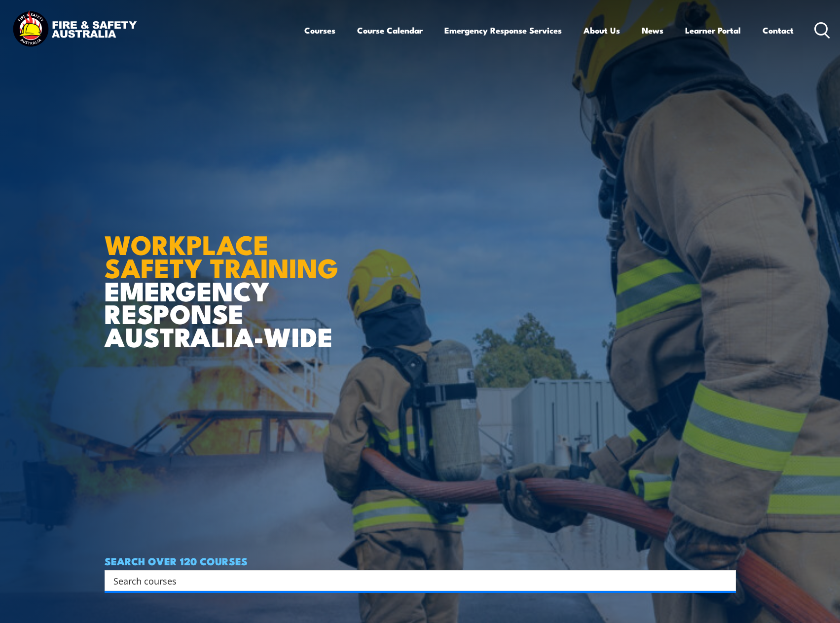  What do you see at coordinates (320, 30) in the screenshot?
I see `a: Courses` at bounding box center [320, 30].